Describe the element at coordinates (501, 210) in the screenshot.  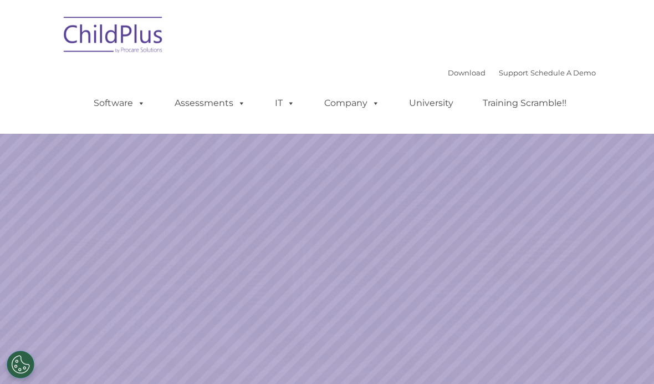
I see `a: Learn More` at that location.